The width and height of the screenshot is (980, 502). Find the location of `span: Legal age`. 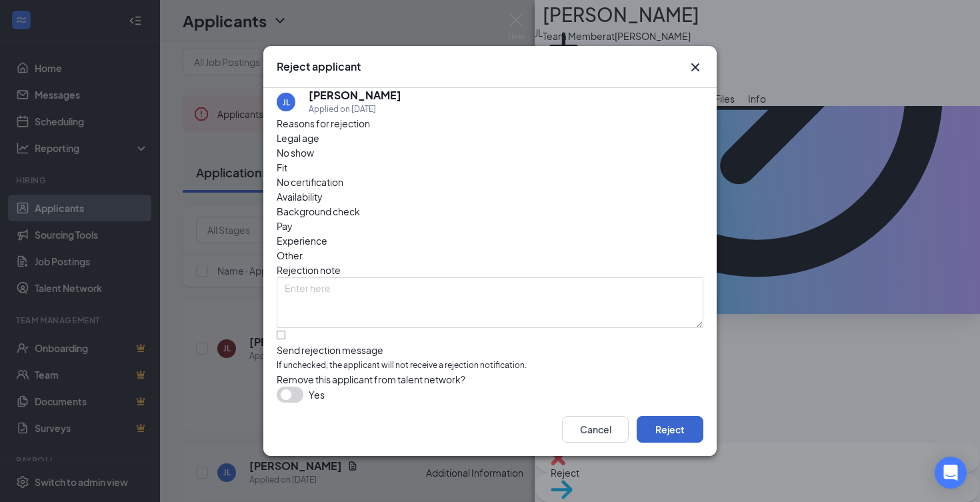

span: Legal age is located at coordinates (298, 138).